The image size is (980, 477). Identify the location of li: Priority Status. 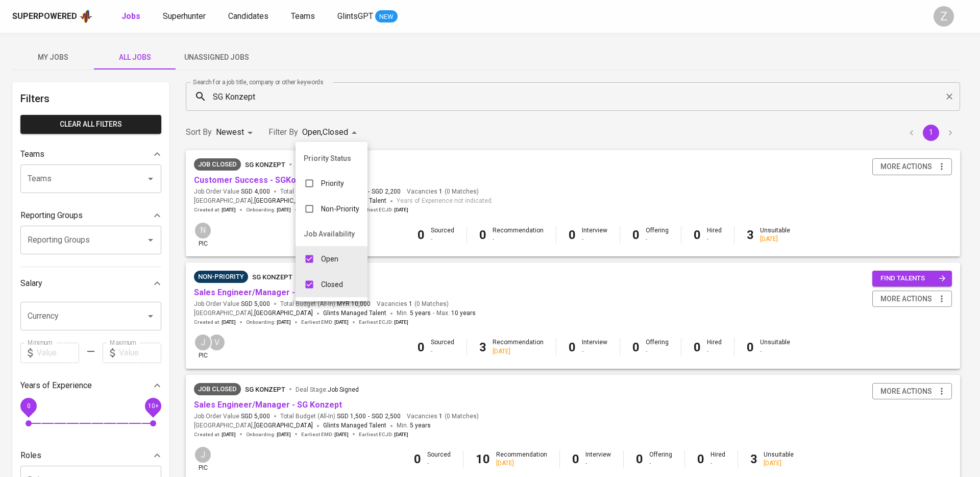
(332, 158).